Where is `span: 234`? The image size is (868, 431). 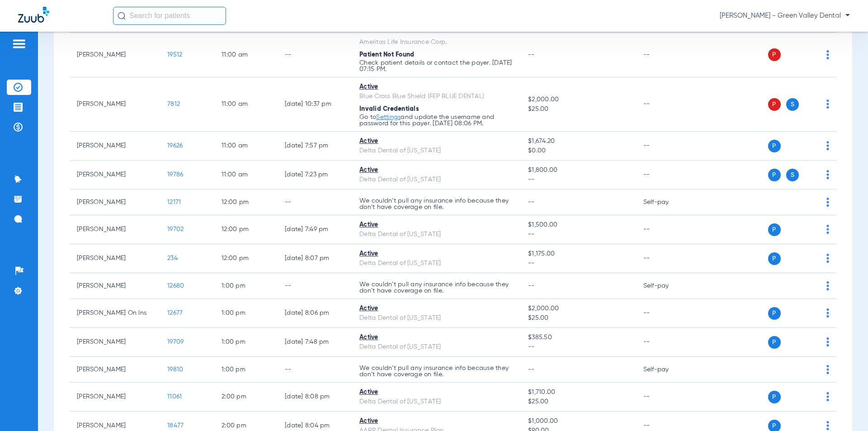 span: 234 is located at coordinates (172, 258).